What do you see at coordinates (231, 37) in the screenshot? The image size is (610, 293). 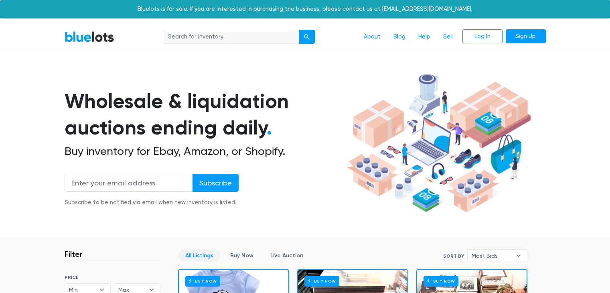 I see `input: Search for inventory` at bounding box center [231, 37].